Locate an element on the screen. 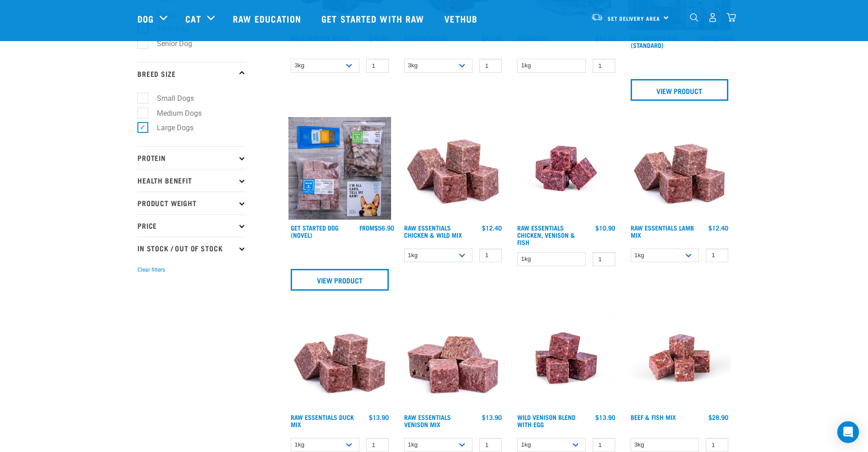 The width and height of the screenshot is (868, 452). div: Open Intercom Messenger is located at coordinates (848, 432).